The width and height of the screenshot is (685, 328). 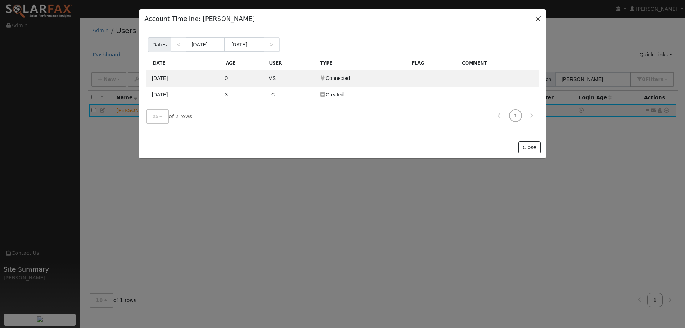 What do you see at coordinates (244, 79) in the screenshot?
I see `td: 0` at bounding box center [244, 79].